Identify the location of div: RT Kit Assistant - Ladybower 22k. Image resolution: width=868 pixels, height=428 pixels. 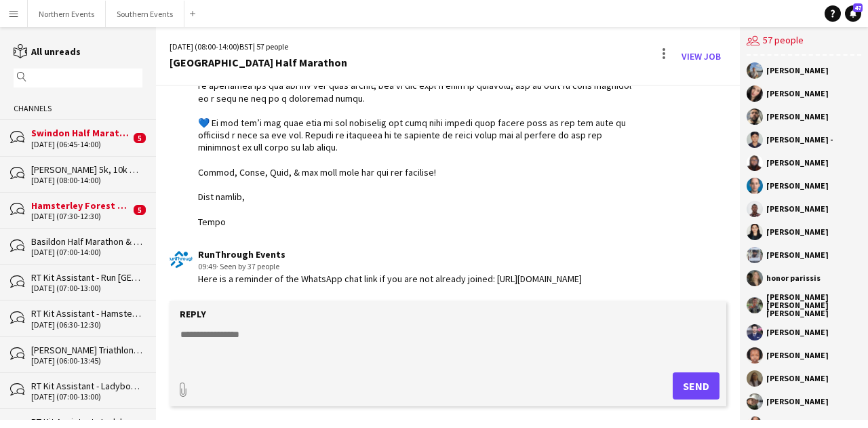
(87, 386).